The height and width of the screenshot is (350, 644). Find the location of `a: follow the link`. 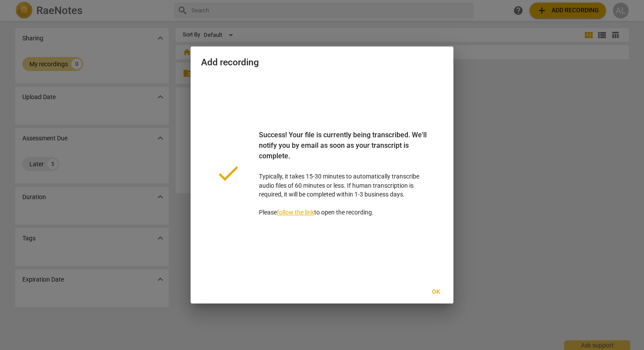

a: follow the link is located at coordinates (295, 212).